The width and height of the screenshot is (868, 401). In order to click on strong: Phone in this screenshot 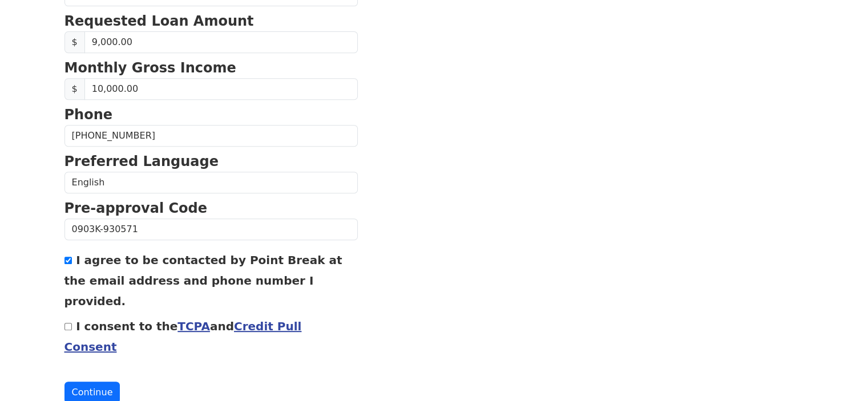, I will do `click(89, 115)`.